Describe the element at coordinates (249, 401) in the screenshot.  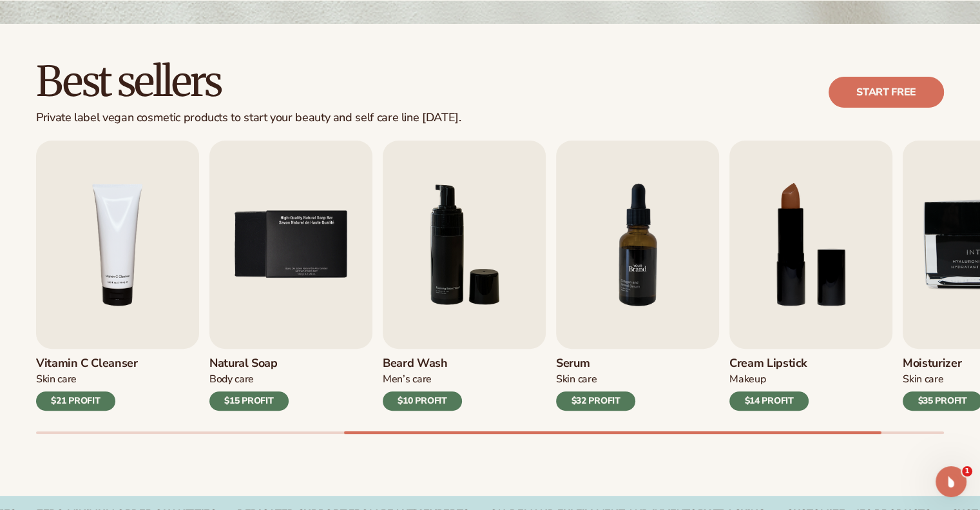
I see `div: $15 PROFIT` at that location.